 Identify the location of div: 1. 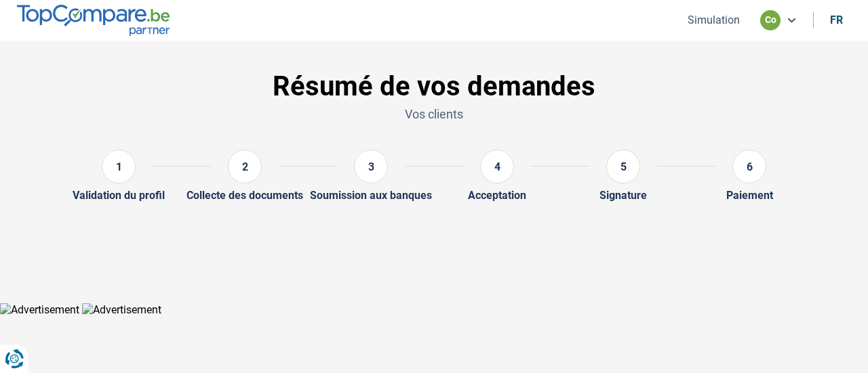
(119, 166).